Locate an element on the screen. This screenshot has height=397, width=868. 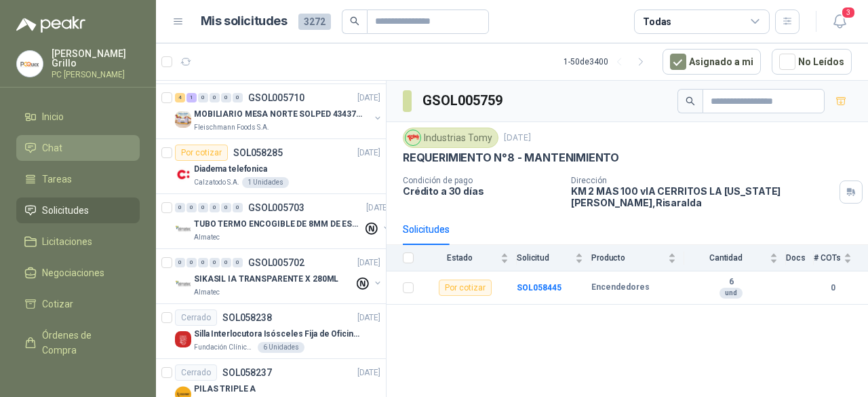
p: Diadema telefonica is located at coordinates (231, 169).